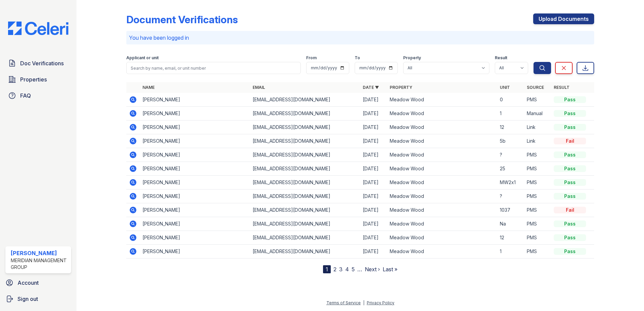  I want to click on td: Na, so click(510, 224).